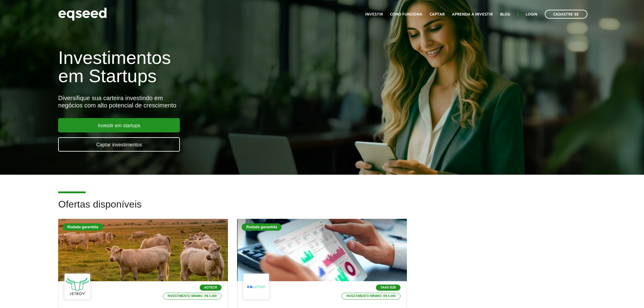 The image size is (644, 308). I want to click on a: Captar, so click(437, 14).